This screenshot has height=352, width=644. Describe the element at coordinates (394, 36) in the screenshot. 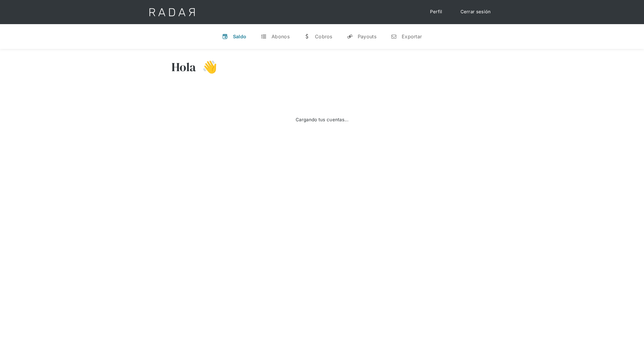

I see `div: n` at that location.